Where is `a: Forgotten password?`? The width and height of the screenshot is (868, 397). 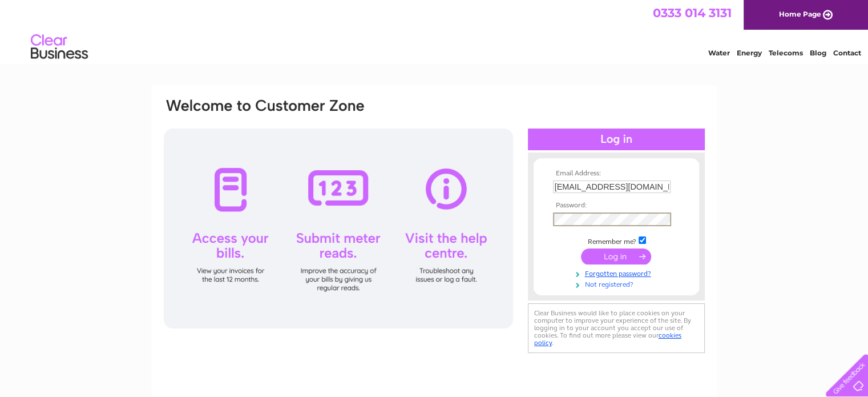
a: Forgotten password? is located at coordinates (618, 272).